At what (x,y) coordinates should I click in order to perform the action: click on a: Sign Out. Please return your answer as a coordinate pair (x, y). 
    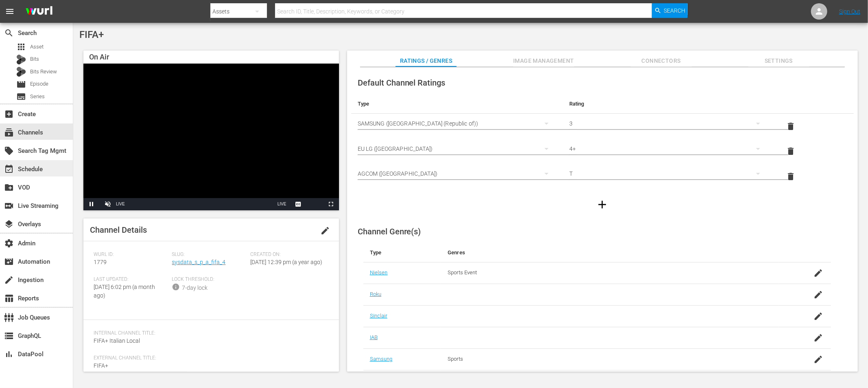
    Looking at the image, I should click on (850, 12).